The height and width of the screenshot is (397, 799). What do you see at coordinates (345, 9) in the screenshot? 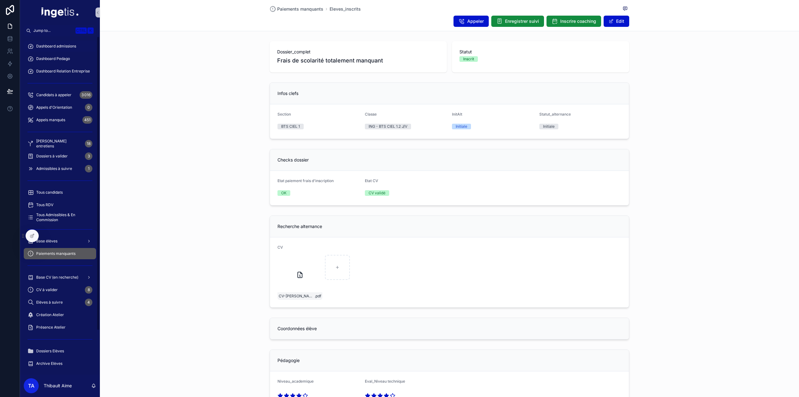
I see `a: Eleves_inscrits` at bounding box center [345, 9].